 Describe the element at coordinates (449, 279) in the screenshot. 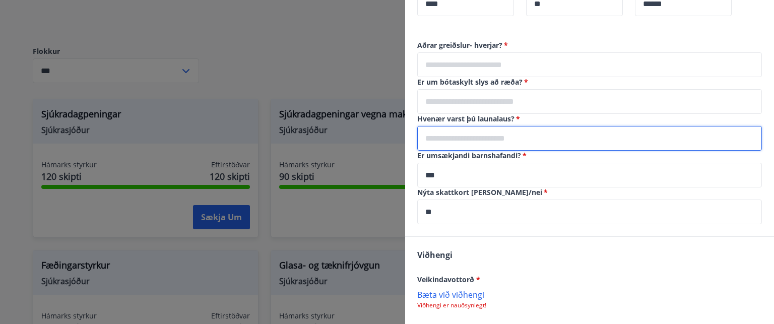

I see `span: Veikindavottorð` at that location.